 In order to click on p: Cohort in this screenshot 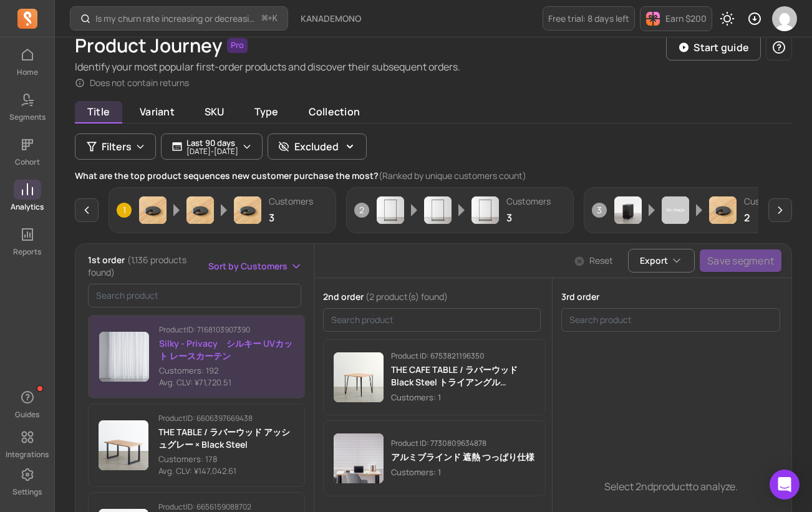, I will do `click(27, 162)`.